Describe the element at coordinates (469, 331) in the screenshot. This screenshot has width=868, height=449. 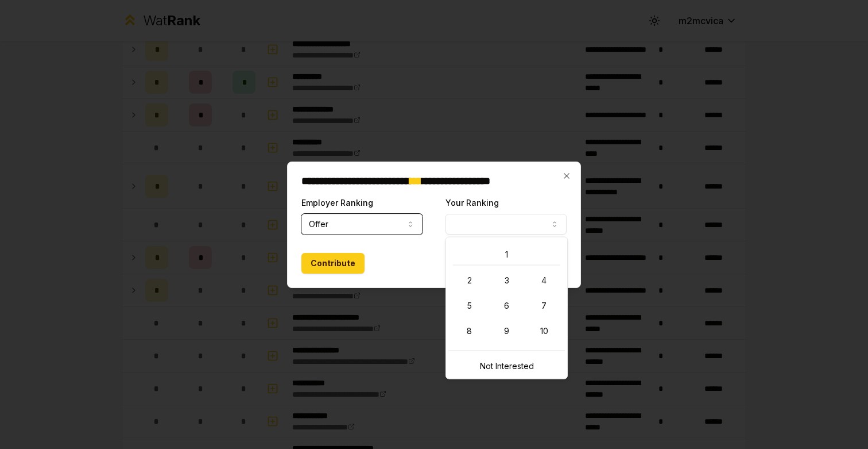
I see `span: 8` at that location.